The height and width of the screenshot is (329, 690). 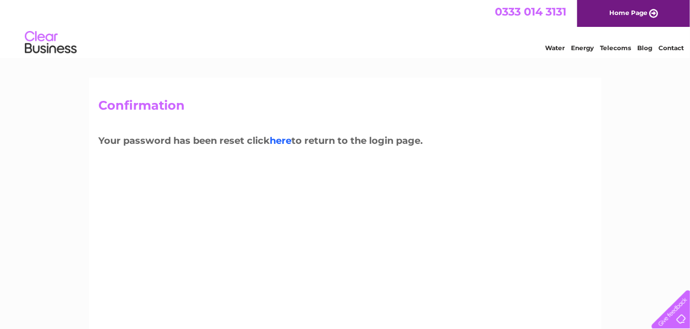 I want to click on a: Energy, so click(x=582, y=48).